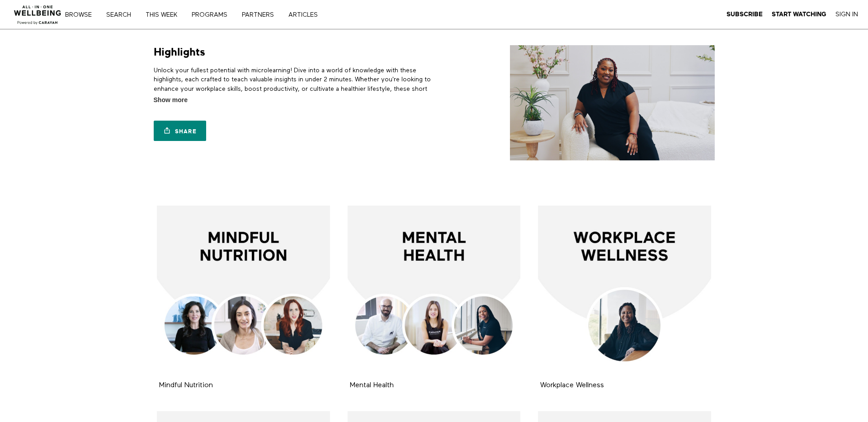 Image resolution: width=868 pixels, height=422 pixels. I want to click on a: Sign In, so click(847, 15).